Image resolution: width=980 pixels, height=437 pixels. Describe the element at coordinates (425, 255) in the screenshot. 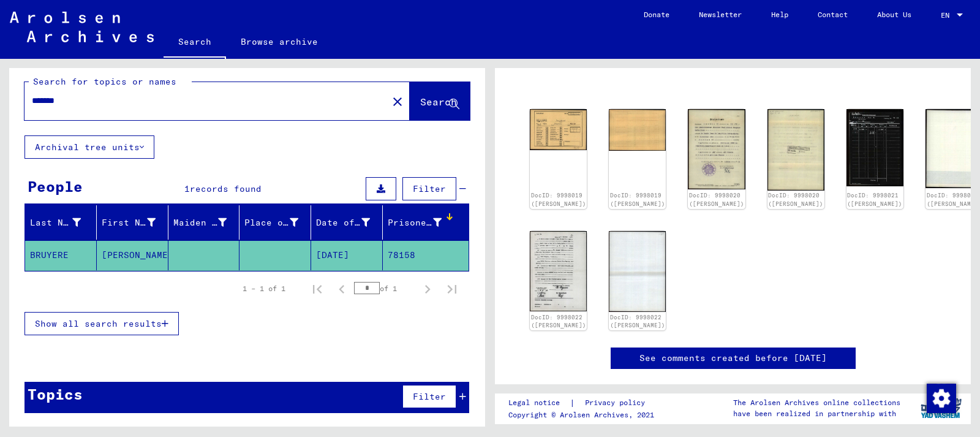

I see `mat-cell: 78158` at that location.